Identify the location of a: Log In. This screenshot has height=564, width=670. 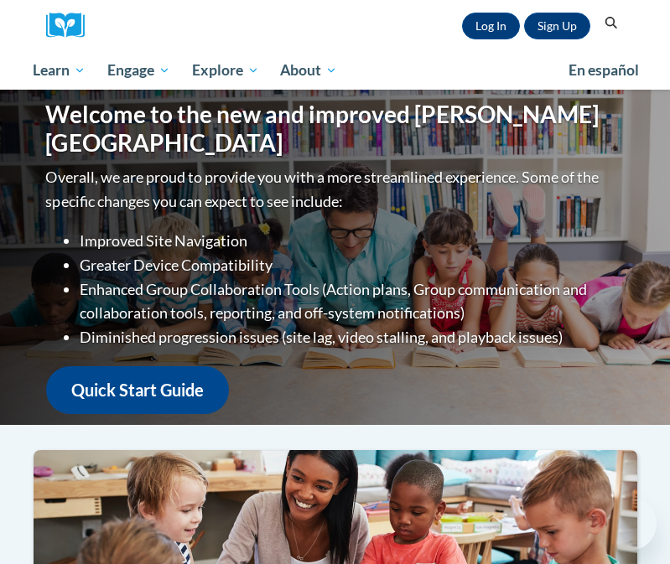
(490, 26).